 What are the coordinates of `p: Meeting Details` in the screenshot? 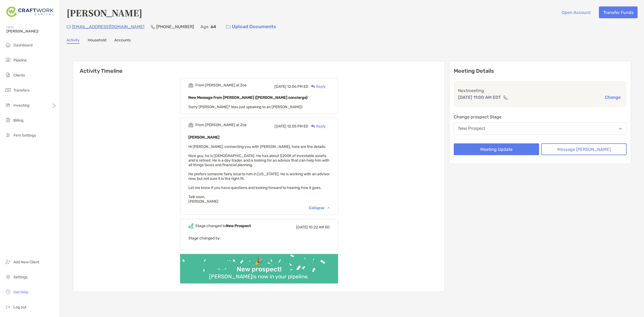 It's located at (540, 71).